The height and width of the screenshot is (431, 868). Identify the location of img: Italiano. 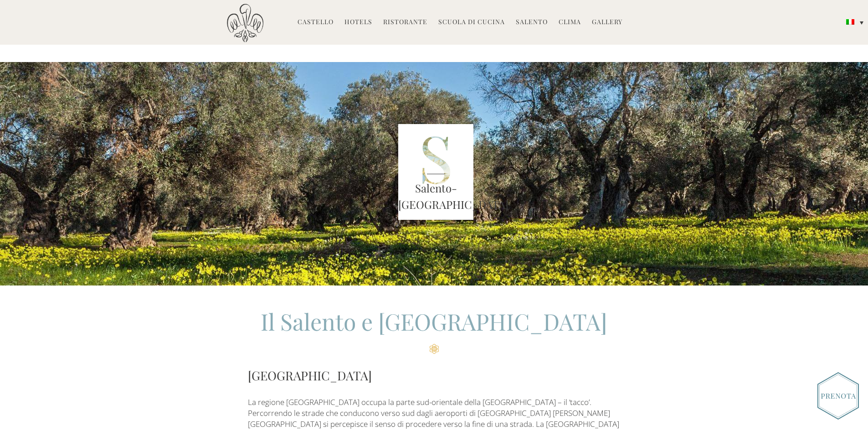
(850, 22).